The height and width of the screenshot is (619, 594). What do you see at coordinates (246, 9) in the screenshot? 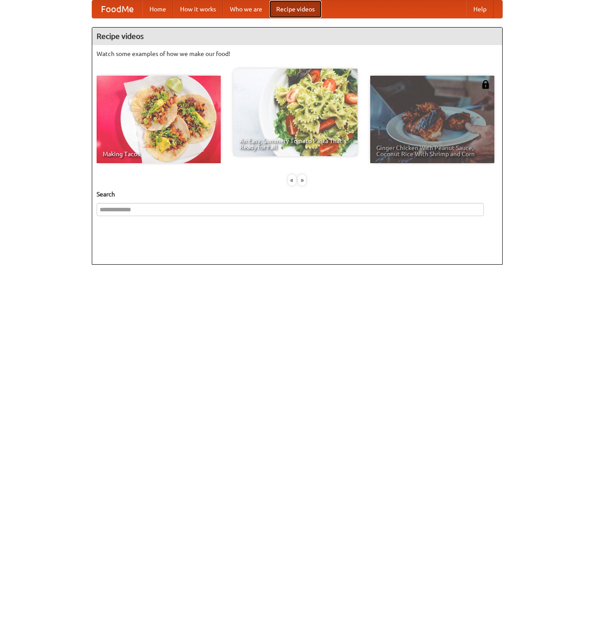
I see `a: Who we are` at bounding box center [246, 9].